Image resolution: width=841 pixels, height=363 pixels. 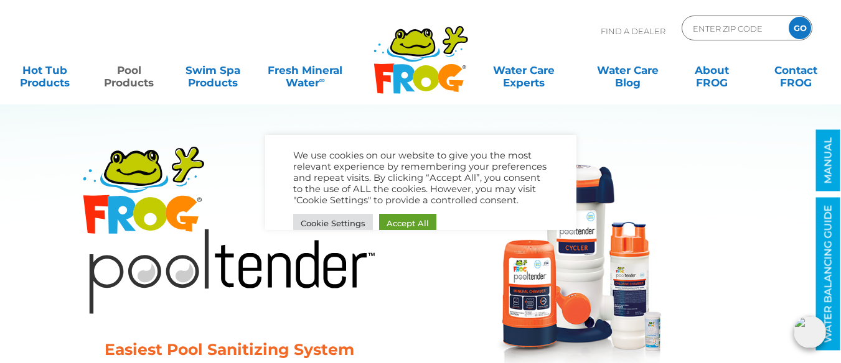 I want to click on img: openIcon, so click(x=810, y=332).